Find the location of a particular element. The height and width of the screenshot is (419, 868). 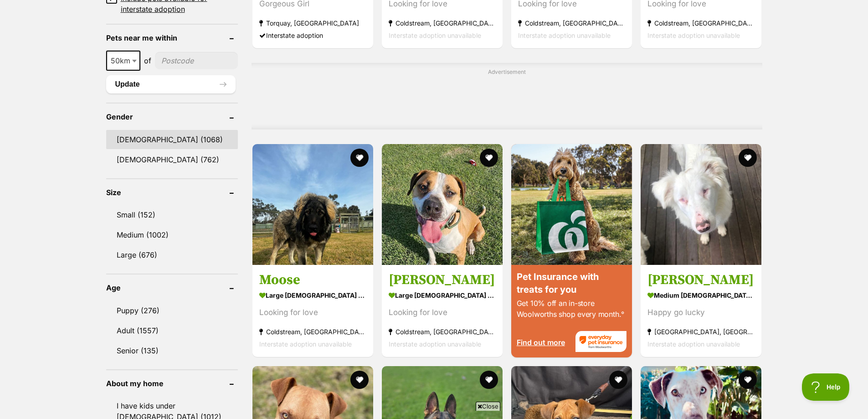

div: Advertisement is located at coordinates (506, 96).